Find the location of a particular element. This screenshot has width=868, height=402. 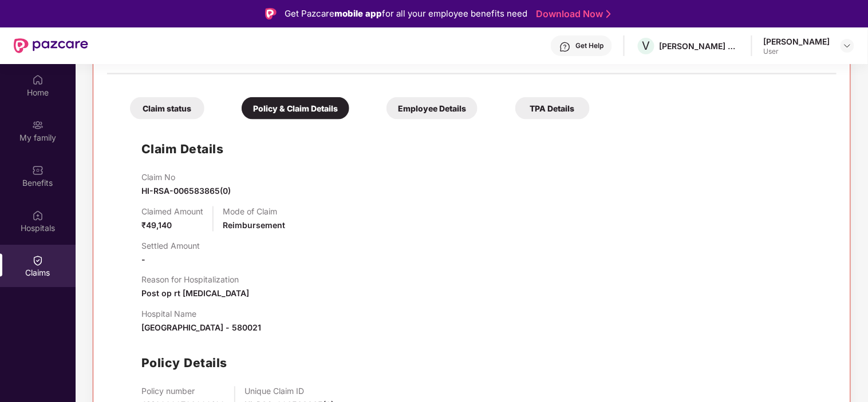

h1: Claim Details is located at coordinates (182, 149).